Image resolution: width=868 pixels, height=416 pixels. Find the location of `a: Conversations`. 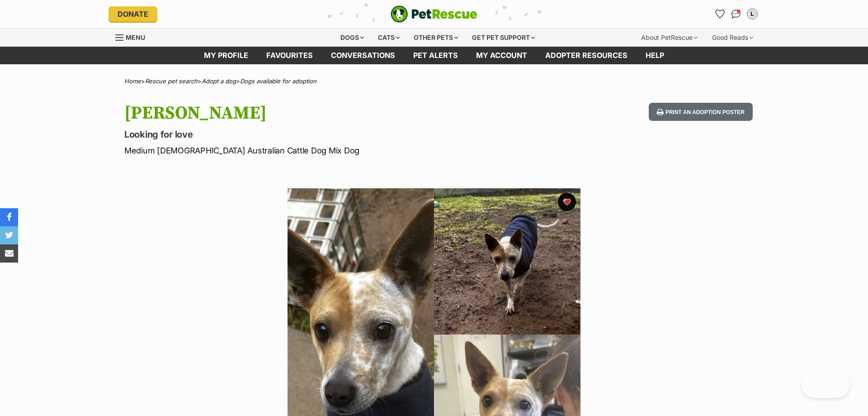

a: Conversations is located at coordinates (737, 14).